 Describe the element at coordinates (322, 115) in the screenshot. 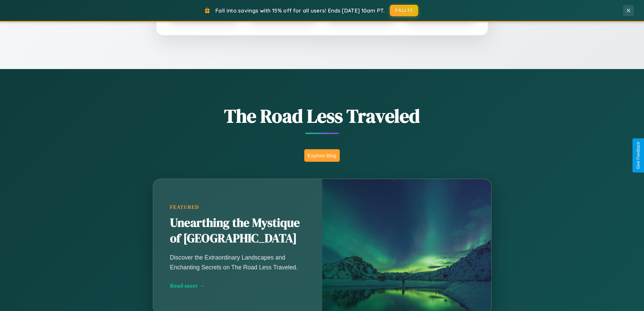

I see `h1: The Road Less Traveled` at that location.